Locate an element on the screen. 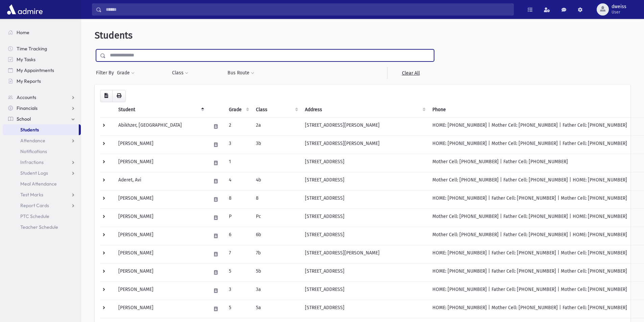 The width and height of the screenshot is (644, 322). td: 3a is located at coordinates (276, 290).